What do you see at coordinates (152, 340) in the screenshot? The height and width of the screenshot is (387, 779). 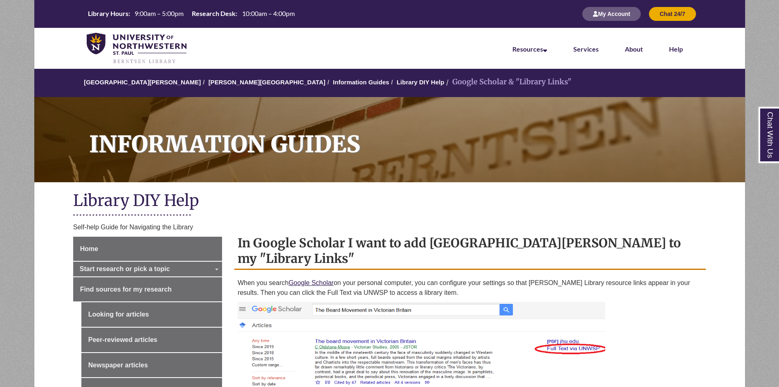 I see `a: Peer-reviewed articles` at bounding box center [152, 340].